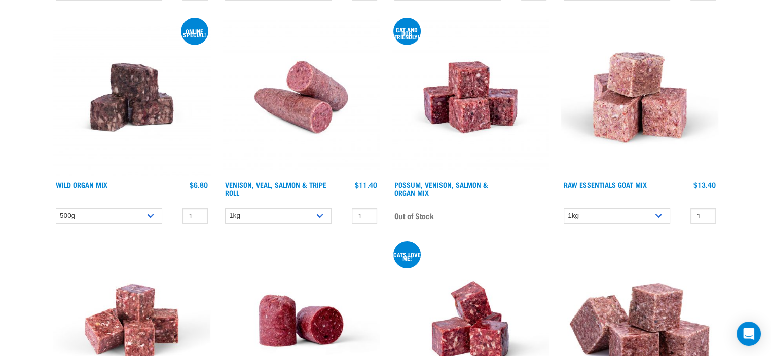 The width and height of the screenshot is (771, 356). What do you see at coordinates (605, 185) in the screenshot?
I see `a: Raw Essentials Goat Mix` at bounding box center [605, 185].